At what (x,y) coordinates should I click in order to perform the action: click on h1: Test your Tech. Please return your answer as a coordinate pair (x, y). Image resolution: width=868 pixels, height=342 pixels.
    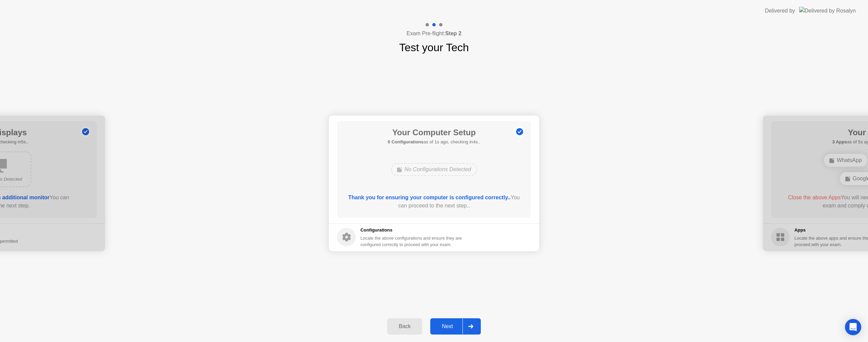
    Looking at the image, I should click on (434, 48).